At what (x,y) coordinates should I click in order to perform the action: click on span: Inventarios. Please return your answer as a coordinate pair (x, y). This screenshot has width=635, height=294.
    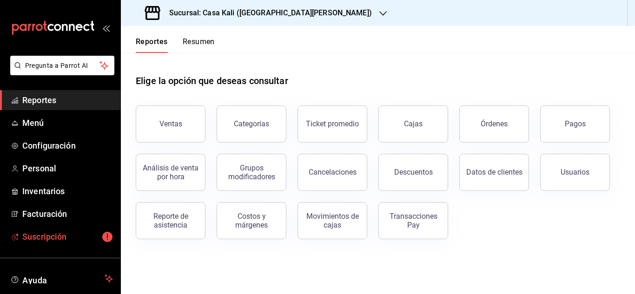
    Looking at the image, I should click on (67, 191).